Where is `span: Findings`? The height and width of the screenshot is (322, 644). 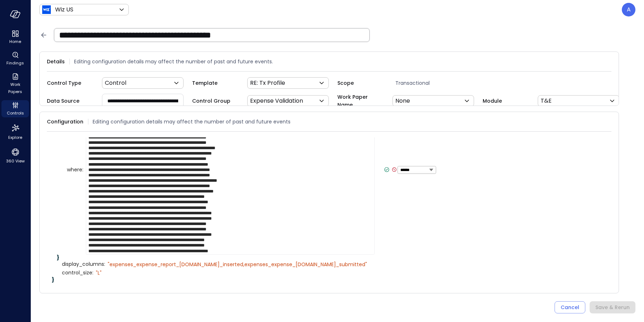
span: Findings is located at coordinates (15, 63).